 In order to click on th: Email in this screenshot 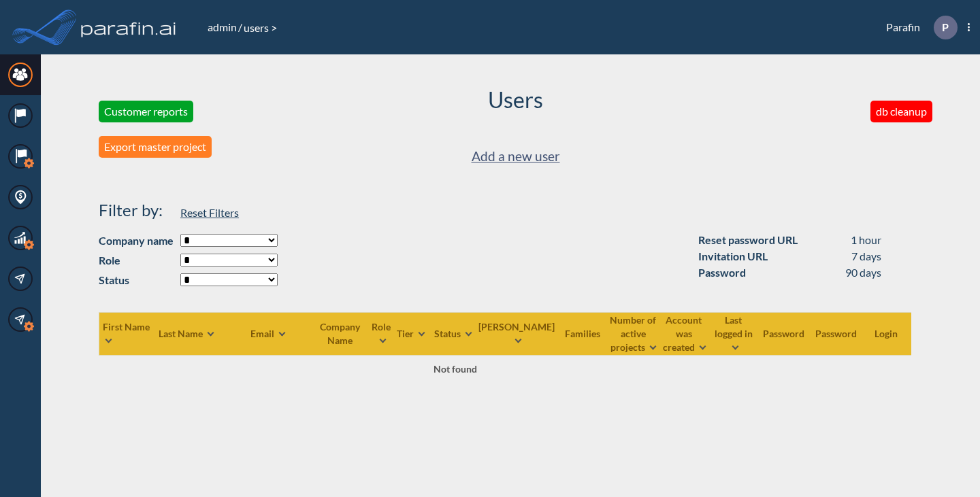, I will do `click(268, 333)`.